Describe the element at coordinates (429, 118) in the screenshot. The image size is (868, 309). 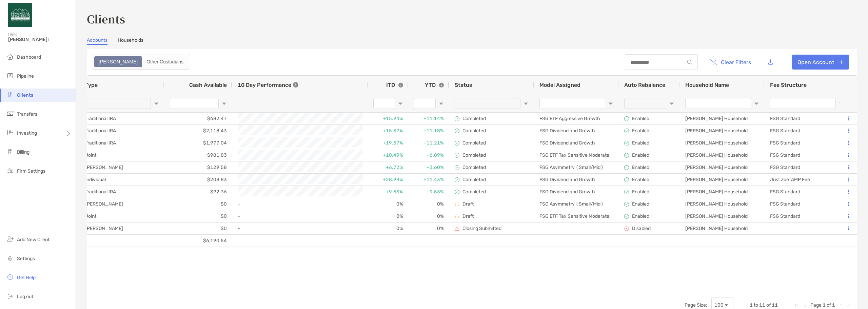
I see `div: +11.14%` at that location.